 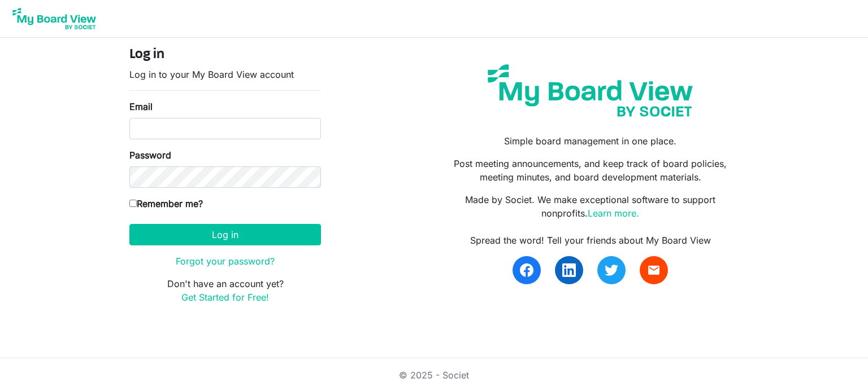 I want to click on span: email, so click(x=654, y=270).